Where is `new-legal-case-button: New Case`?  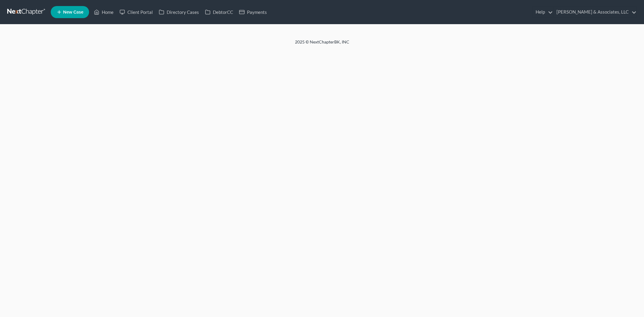
new-legal-case-button: New Case is located at coordinates (70, 12).